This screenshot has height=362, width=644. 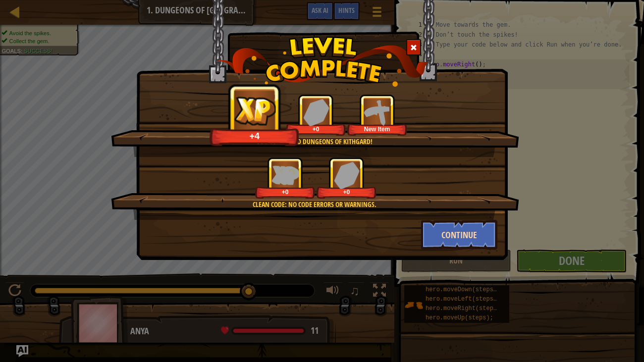 What do you see at coordinates (377, 129) in the screenshot?
I see `div: New Item` at bounding box center [377, 129].